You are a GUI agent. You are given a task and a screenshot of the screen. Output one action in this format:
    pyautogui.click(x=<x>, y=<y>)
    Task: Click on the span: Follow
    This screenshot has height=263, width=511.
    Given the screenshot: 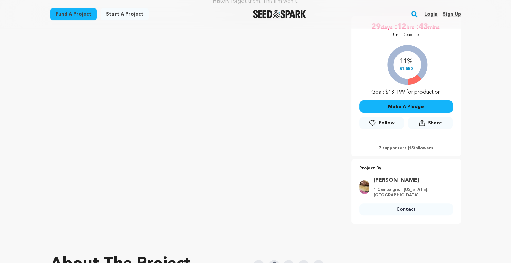 What is the action you would take?
    pyautogui.click(x=387, y=123)
    